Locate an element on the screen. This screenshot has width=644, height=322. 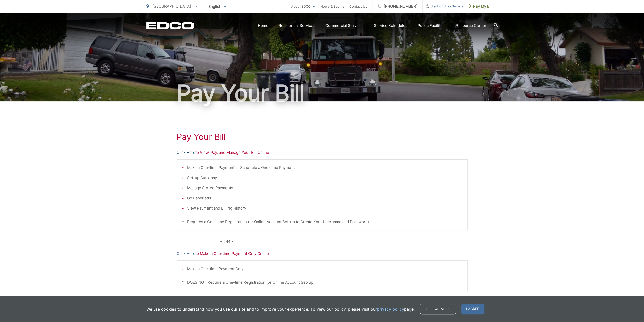
a: News & Events is located at coordinates (332, 6).